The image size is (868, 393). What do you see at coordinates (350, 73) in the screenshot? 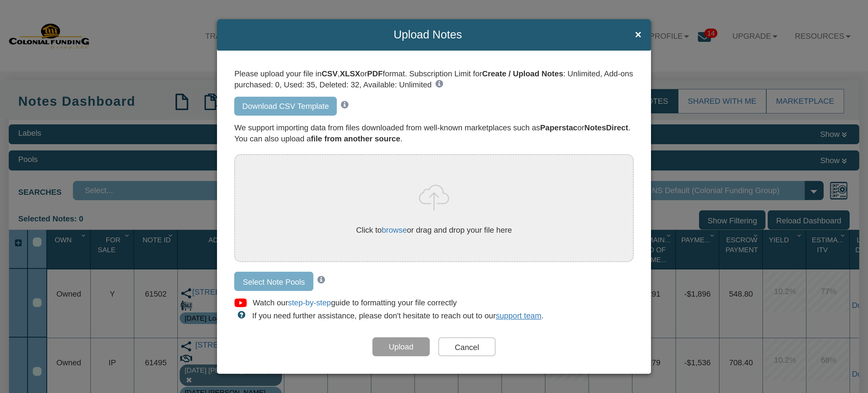
I see `b: XLSX` at bounding box center [350, 73].